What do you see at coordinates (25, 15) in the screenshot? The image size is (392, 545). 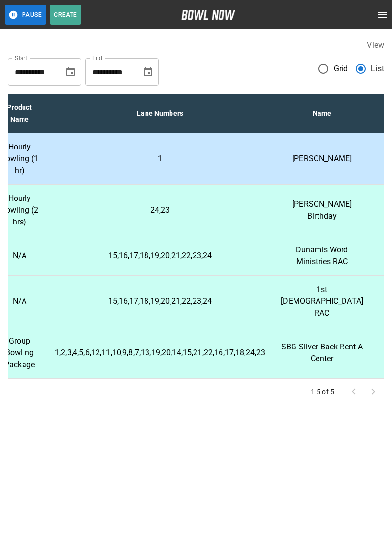 I see `button: Pause` at bounding box center [25, 15].